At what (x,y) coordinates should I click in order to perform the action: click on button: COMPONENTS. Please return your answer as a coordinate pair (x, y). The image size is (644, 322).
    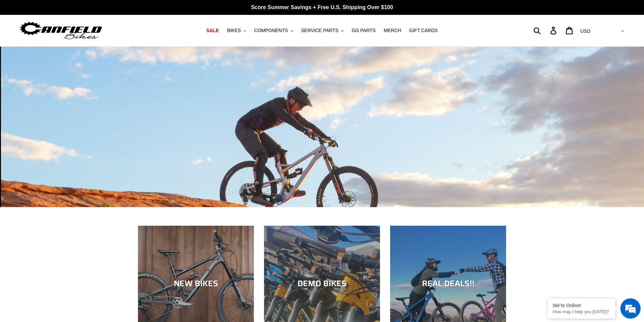
    Looking at the image, I should click on (274, 30).